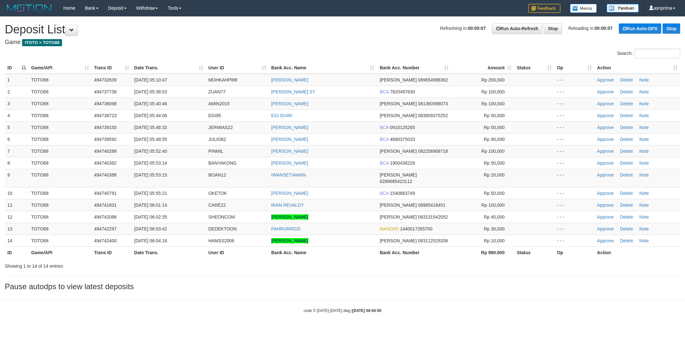 This screenshot has width=685, height=337. Describe the element at coordinates (640, 29) in the screenshot. I see `a: Run Auto-DPS` at that location.